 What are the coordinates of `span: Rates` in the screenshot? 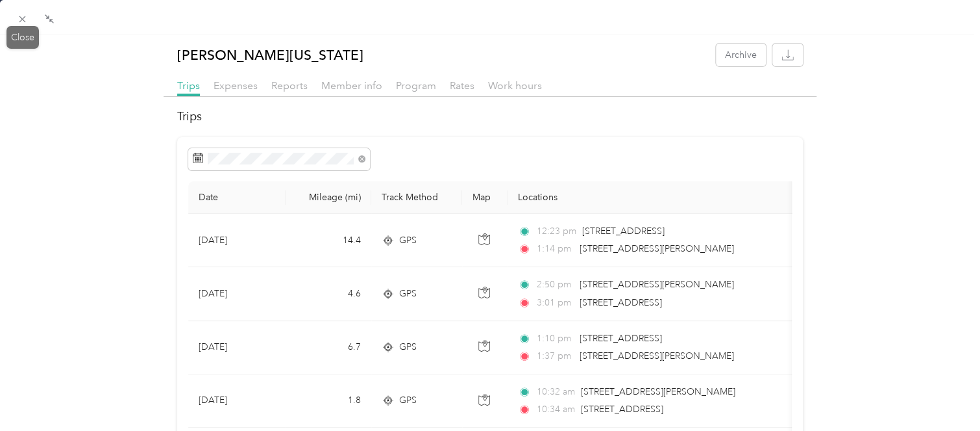 It's located at (462, 85).